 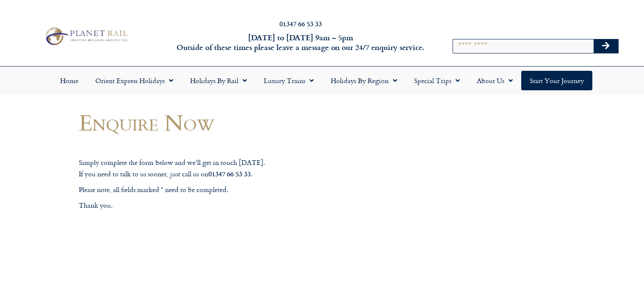 I want to click on a: About Us, so click(x=495, y=80).